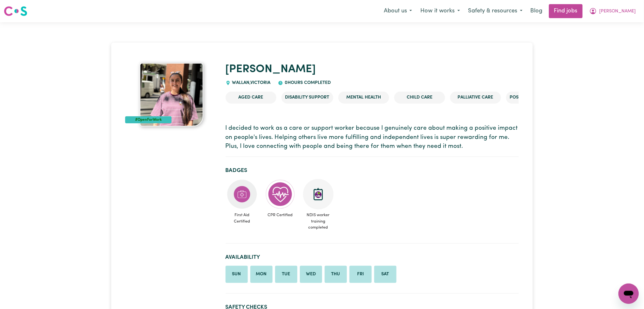 The width and height of the screenshot is (644, 309). What do you see at coordinates (251, 82) in the screenshot?
I see `span: WALLAN , Victoria` at bounding box center [251, 82].